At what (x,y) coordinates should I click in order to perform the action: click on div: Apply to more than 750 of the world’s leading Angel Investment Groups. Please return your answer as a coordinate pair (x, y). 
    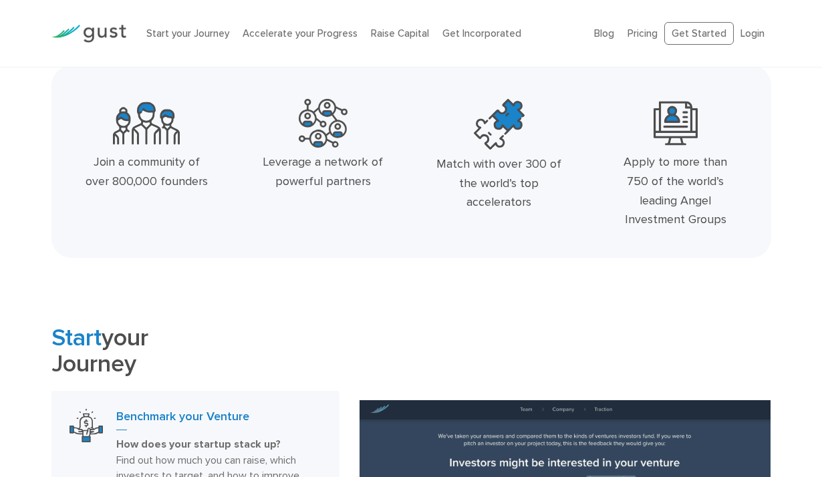
    Looking at the image, I should click on (675, 191).